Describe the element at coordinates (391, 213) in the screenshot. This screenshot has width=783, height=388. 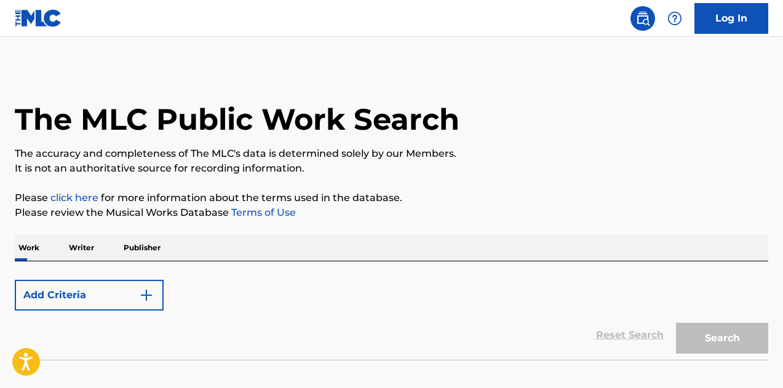
I see `p: Please review the Musical Works Database` at that location.